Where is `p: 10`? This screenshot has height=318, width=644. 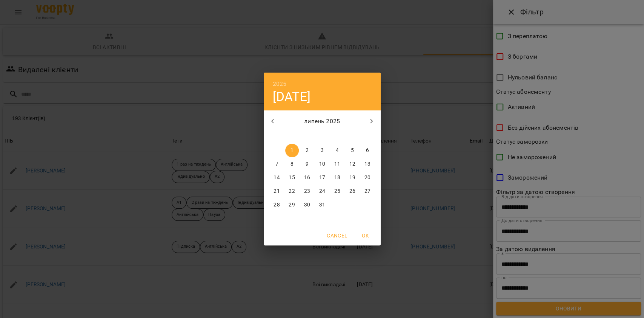 p: 10 is located at coordinates (322, 164).